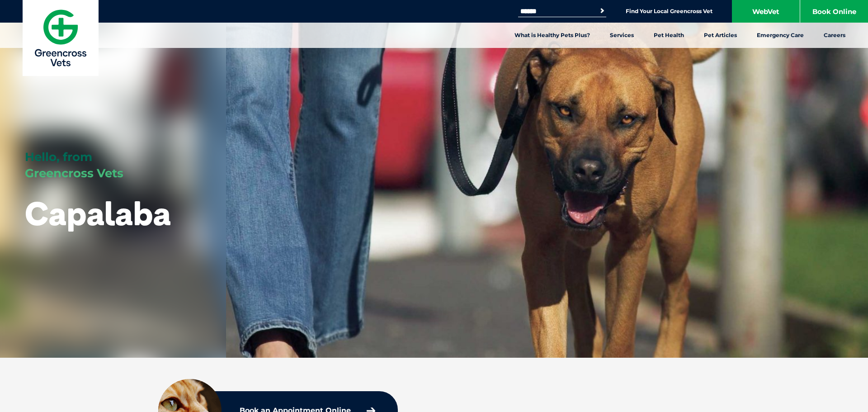 This screenshot has height=412, width=868. Describe the element at coordinates (602, 11) in the screenshot. I see `button: Search` at that location.